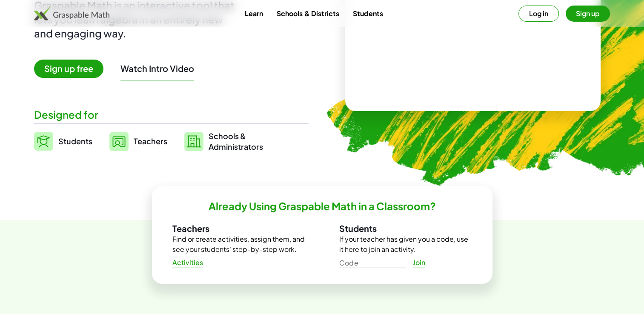 This screenshot has width=644, height=314. I want to click on a: Activities, so click(188, 262).